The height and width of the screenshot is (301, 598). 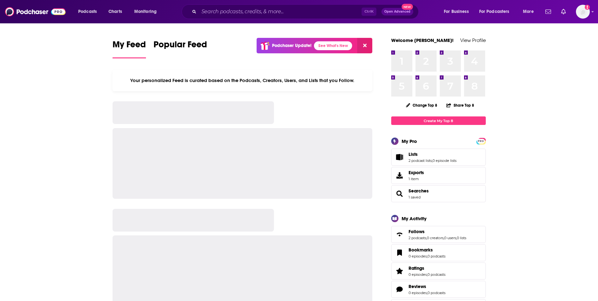 I want to click on a: My Feed, so click(x=129, y=49).